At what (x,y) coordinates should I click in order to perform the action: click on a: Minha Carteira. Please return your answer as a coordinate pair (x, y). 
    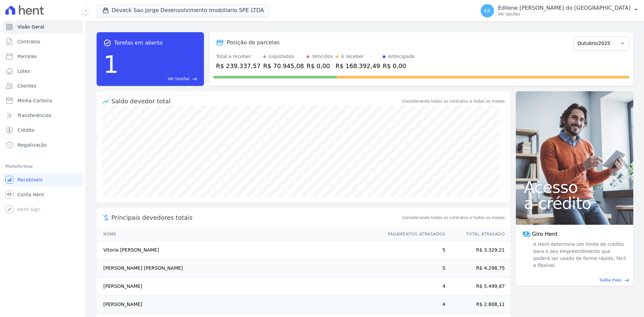
    Looking at the image, I should click on (42, 101).